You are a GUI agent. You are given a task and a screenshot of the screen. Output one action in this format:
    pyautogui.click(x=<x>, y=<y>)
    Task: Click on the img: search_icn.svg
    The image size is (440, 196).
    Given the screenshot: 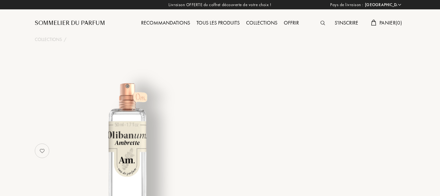 What is the action you would take?
    pyautogui.click(x=323, y=23)
    